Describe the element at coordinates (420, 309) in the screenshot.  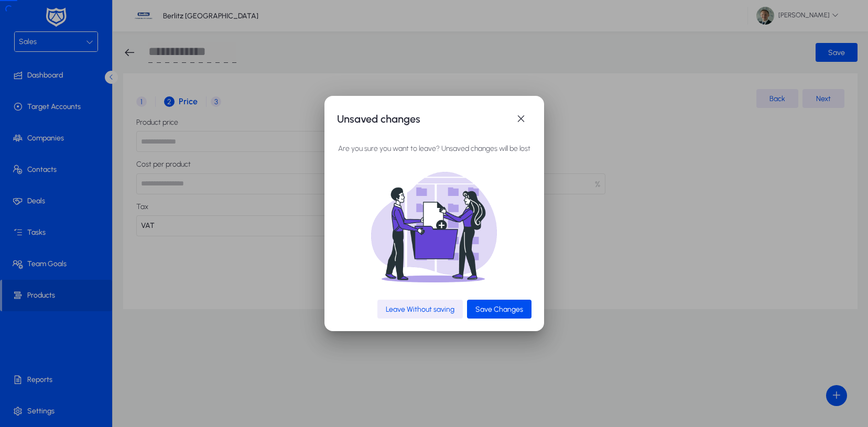
I see `span: Leave Without saving` at that location.